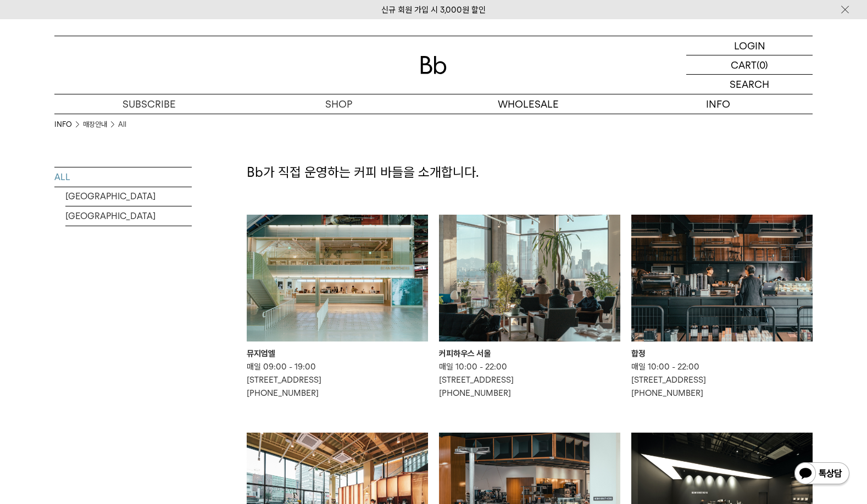 The width and height of the screenshot is (867, 504). I want to click on p: SHOP, so click(339, 104).